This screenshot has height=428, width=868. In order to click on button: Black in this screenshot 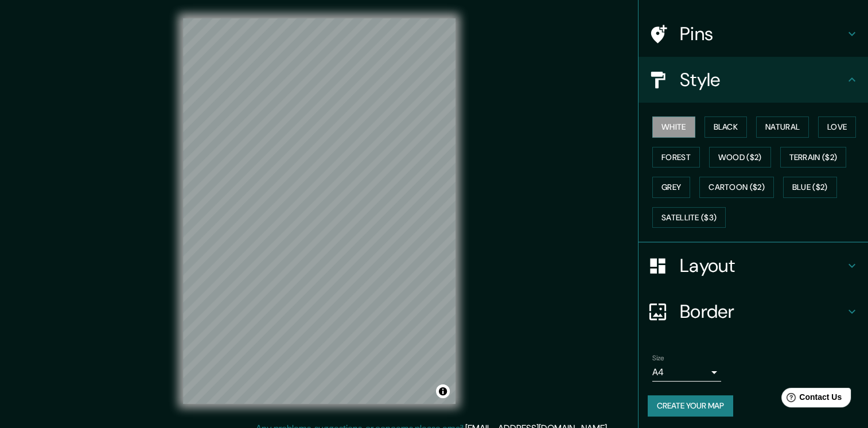, I will do `click(726, 127)`.